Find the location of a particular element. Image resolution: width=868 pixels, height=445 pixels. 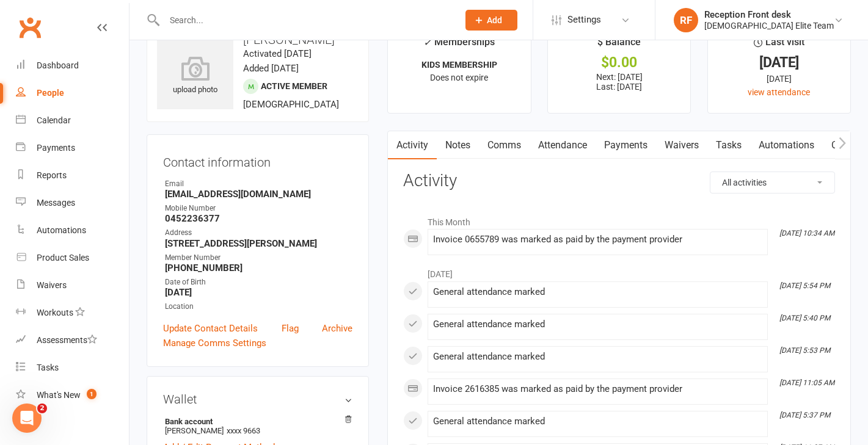

a: Product Sales is located at coordinates (72, 257).